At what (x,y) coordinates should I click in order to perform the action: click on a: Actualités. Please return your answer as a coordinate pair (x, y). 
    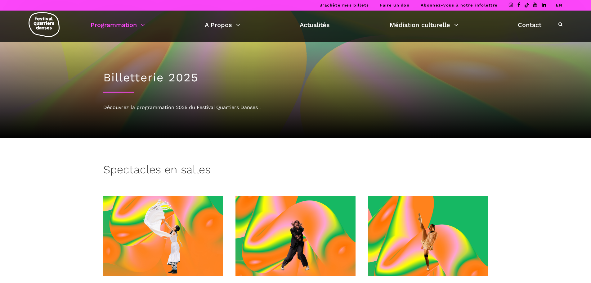
    Looking at the image, I should click on (314, 25).